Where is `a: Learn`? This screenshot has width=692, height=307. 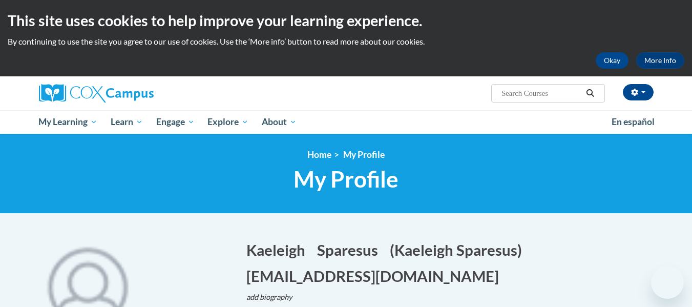
a: Learn is located at coordinates (126, 122).